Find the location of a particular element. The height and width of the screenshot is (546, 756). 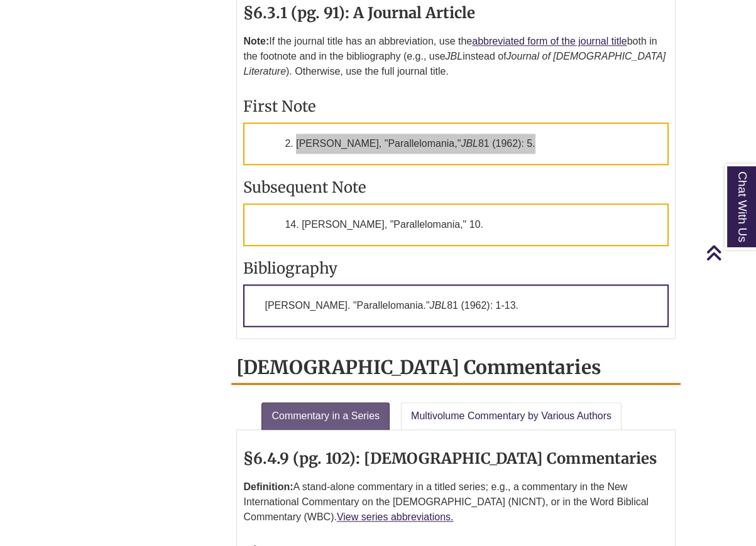

a: Commentary in a Series is located at coordinates (326, 416).